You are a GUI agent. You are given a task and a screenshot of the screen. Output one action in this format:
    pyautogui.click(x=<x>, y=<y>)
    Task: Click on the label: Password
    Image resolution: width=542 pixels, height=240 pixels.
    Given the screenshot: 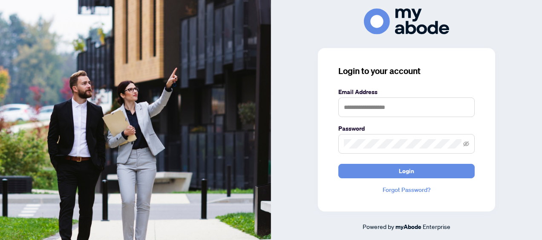 What is the action you would take?
    pyautogui.click(x=406, y=129)
    